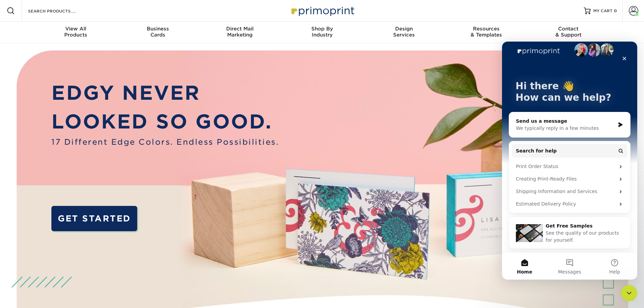 This screenshot has width=644, height=308. Describe the element at coordinates (404, 29) in the screenshot. I see `span: Design` at that location.